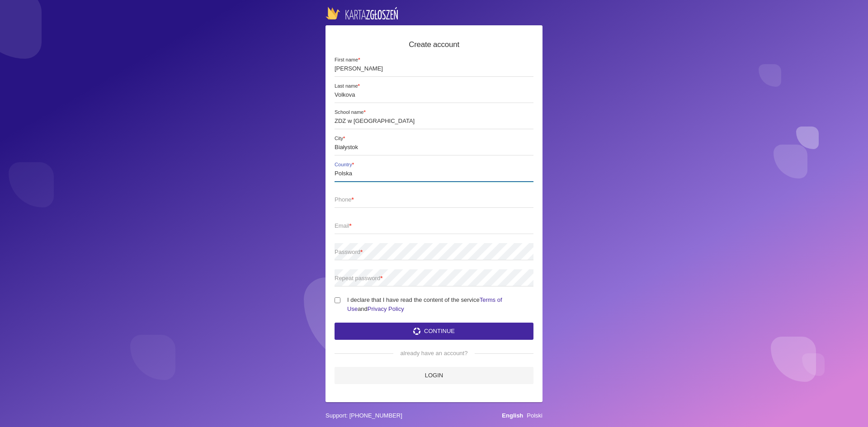 This screenshot has width=868, height=427. Describe the element at coordinates (434, 45) in the screenshot. I see `h5: Create account` at that location.